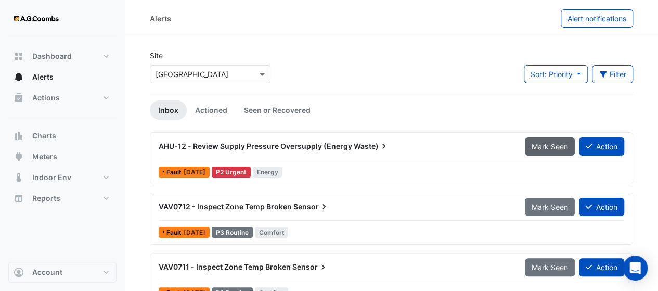 The height and width of the screenshot is (291, 658). Describe the element at coordinates (613, 74) in the screenshot. I see `button: Filter` at that location.